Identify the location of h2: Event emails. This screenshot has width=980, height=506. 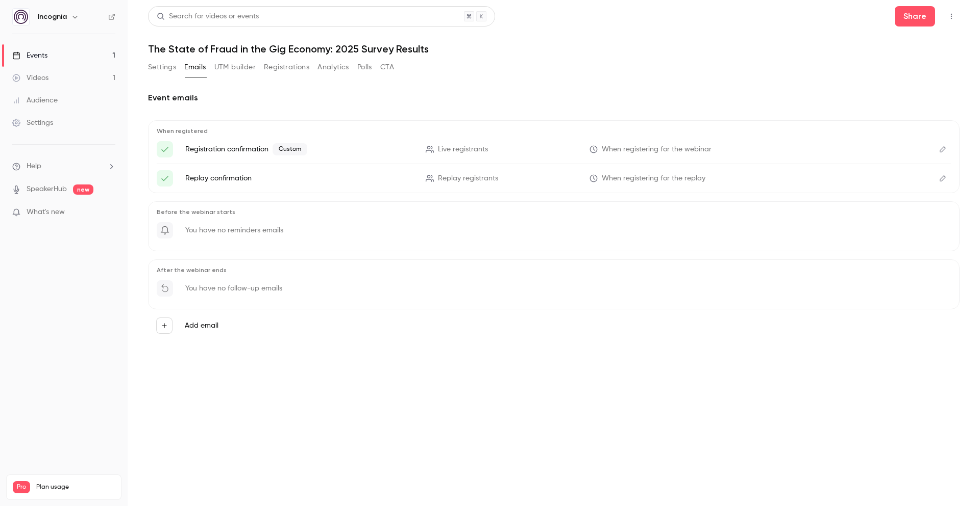
(554, 98).